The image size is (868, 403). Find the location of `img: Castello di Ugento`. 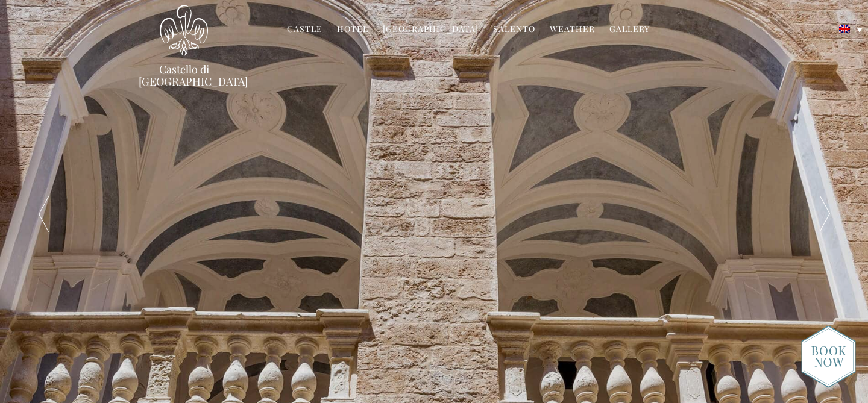

img: Castello di Ugento is located at coordinates (184, 30).